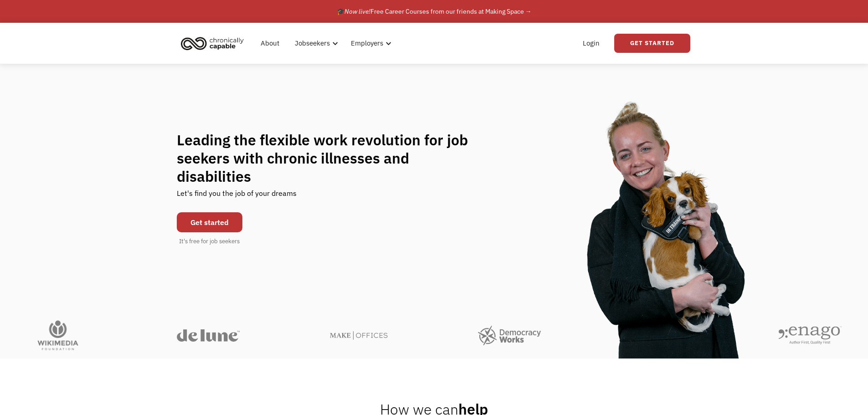 The image size is (868, 415). I want to click on img: Chronically Capable logo, so click(212, 43).